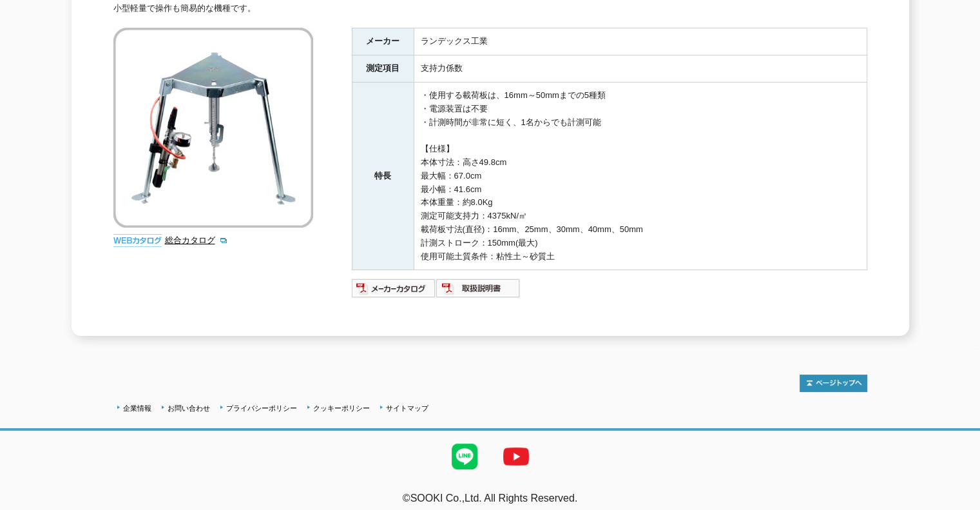 The width and height of the screenshot is (980, 510). What do you see at coordinates (137, 241) in the screenshot?
I see `img: webカタログ` at bounding box center [137, 241].